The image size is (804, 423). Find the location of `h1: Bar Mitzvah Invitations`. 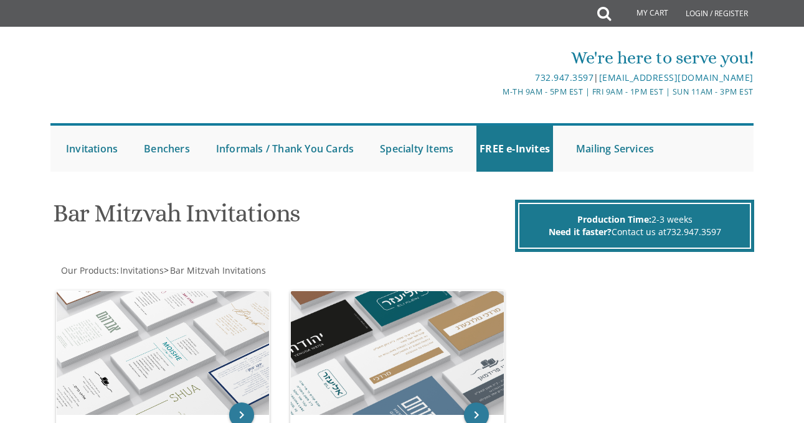

h1: Bar Mitzvah Invitations is located at coordinates (283, 218).